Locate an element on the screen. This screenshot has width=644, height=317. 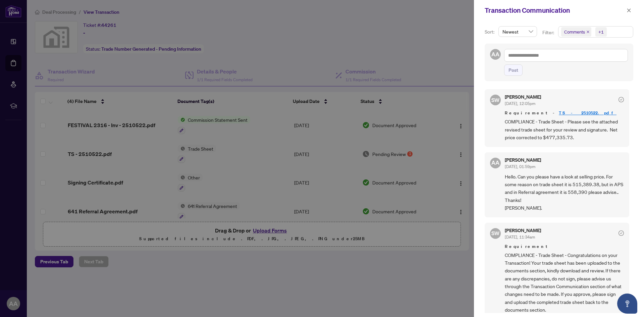
div: +1 is located at coordinates (601, 32).